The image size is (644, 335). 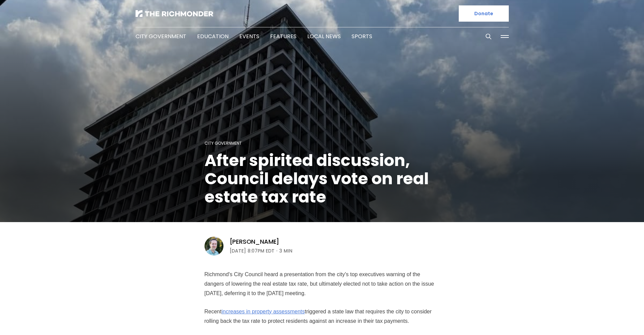 What do you see at coordinates (214, 246) in the screenshot?
I see `img: Michael Phillips` at bounding box center [214, 246].